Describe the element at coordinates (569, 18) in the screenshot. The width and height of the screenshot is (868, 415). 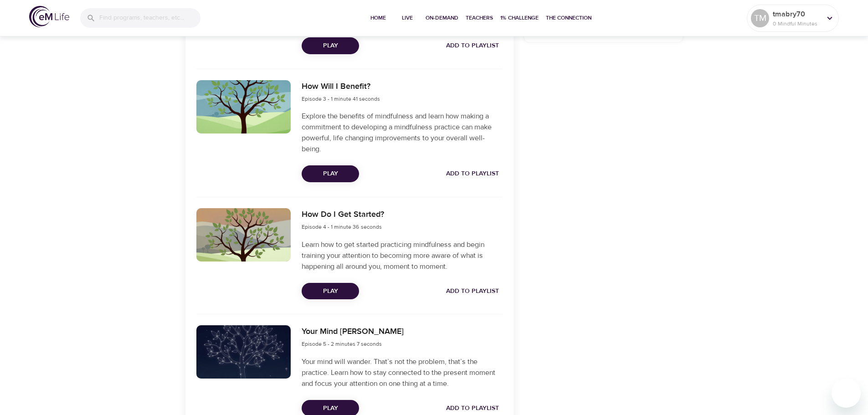
I see `span: The Connection` at that location.